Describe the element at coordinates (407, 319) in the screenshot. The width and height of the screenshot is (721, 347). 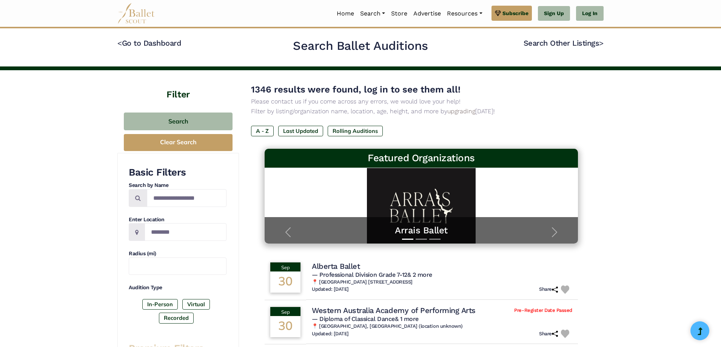
I see `a: & 1 more` at that location.